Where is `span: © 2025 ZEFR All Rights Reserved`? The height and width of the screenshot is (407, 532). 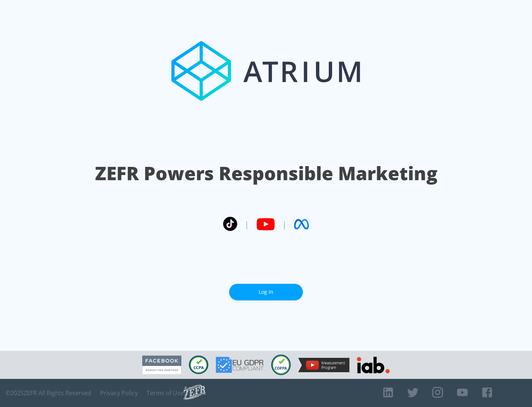 span: © 2025 ZEFR All Rights Reserved is located at coordinates (49, 393).